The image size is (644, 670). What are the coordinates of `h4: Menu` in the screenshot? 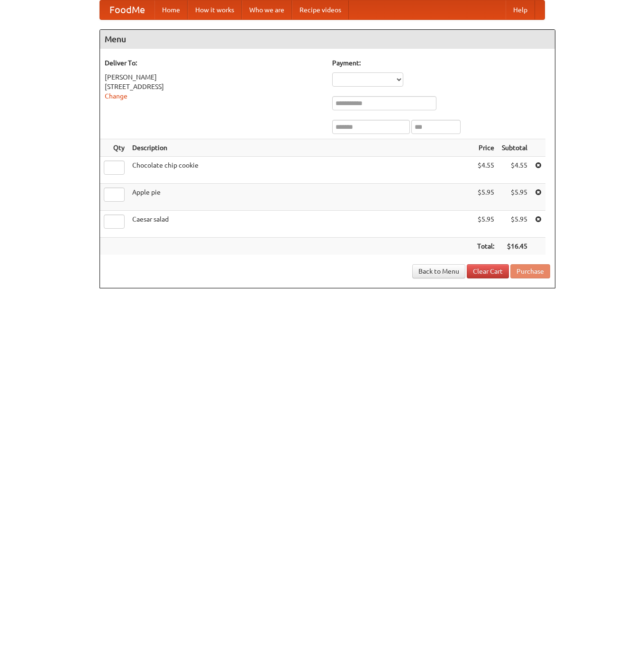 It's located at (327, 40).